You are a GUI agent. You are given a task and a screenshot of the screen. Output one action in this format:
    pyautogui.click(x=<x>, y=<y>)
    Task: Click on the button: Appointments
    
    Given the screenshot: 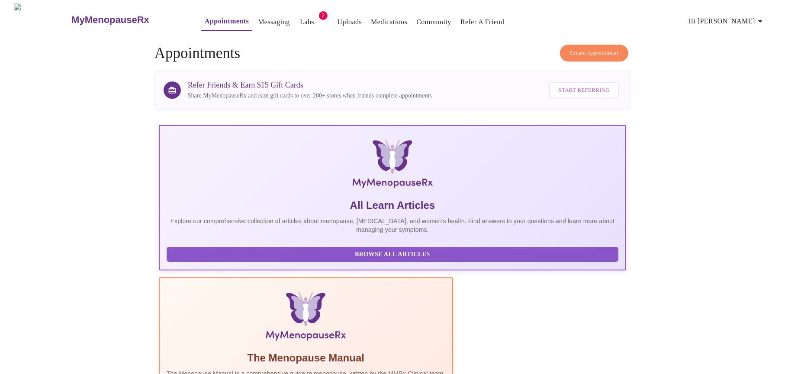 What is the action you would take?
    pyautogui.click(x=227, y=22)
    